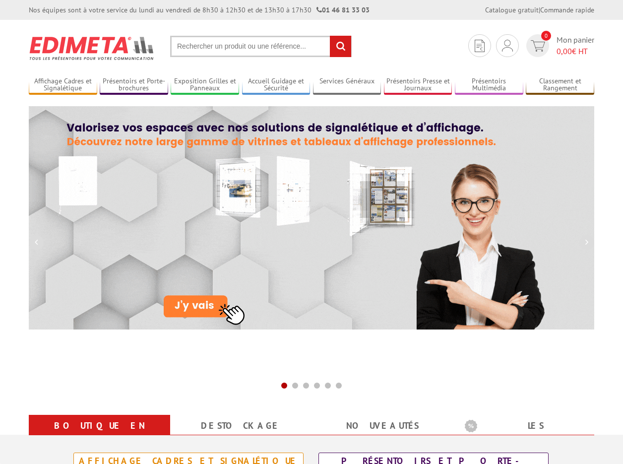 The width and height of the screenshot is (623, 464). I want to click on a: Accueil Guidage et Sécurité, so click(276, 85).